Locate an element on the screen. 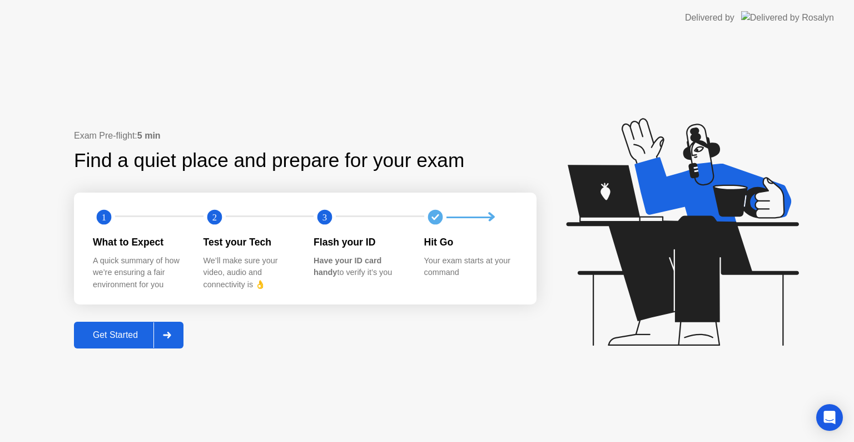 The image size is (854, 442). div: Get Started is located at coordinates (115, 335).